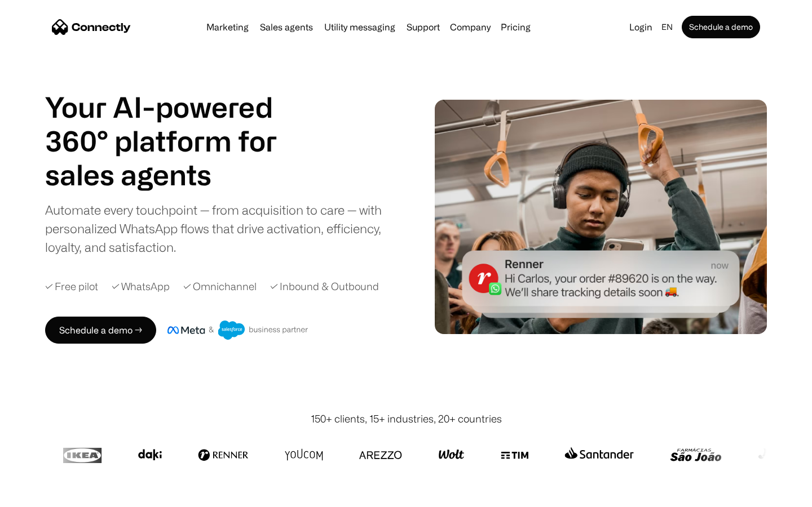  Describe the element at coordinates (720, 27) in the screenshot. I see `a: Schedule a demo` at that location.